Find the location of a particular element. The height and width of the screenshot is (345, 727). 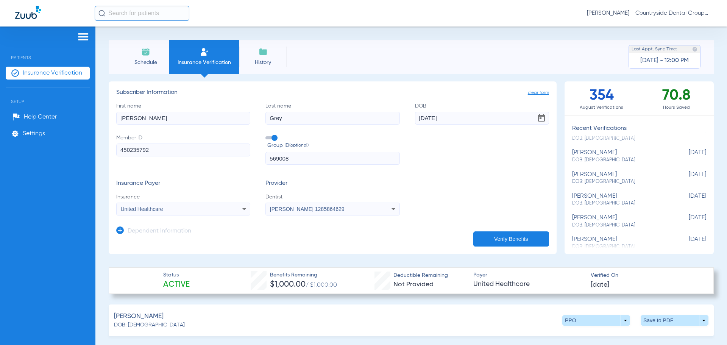

input: Member ID is located at coordinates (183, 150).